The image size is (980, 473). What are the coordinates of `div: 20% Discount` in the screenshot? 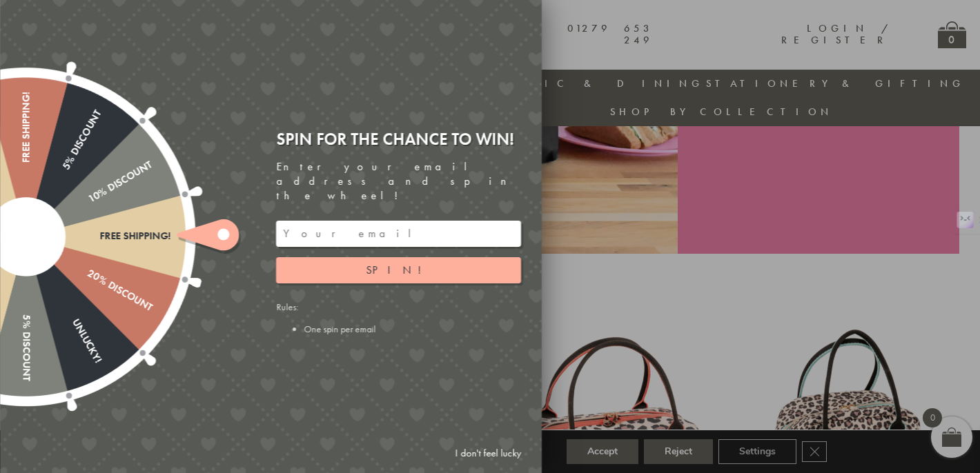 It's located at (88, 273).